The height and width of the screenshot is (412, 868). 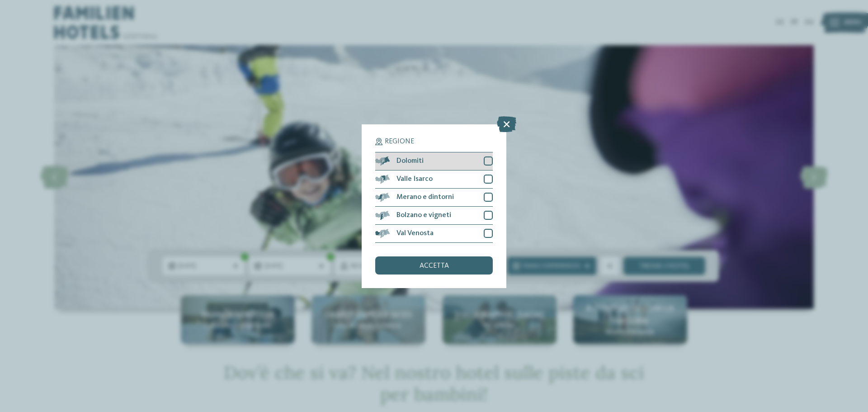 I want to click on span: accetta, so click(x=434, y=266).